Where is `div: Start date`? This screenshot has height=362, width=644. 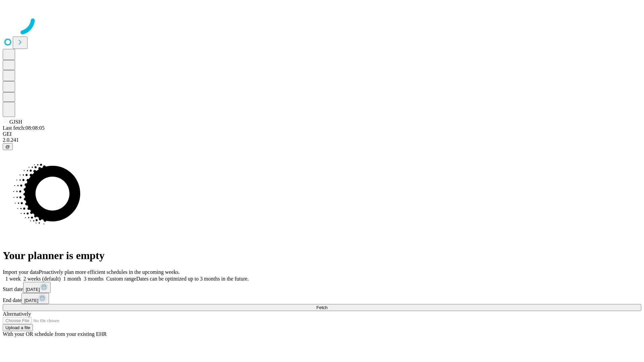
div: Start date is located at coordinates (322, 288).